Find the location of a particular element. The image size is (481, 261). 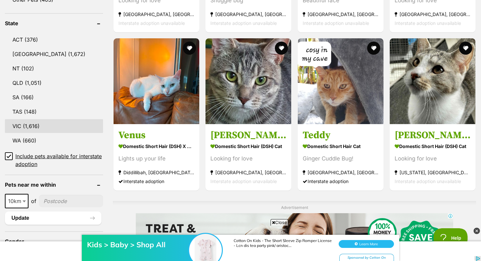

span: 10km is located at coordinates (17, 201).